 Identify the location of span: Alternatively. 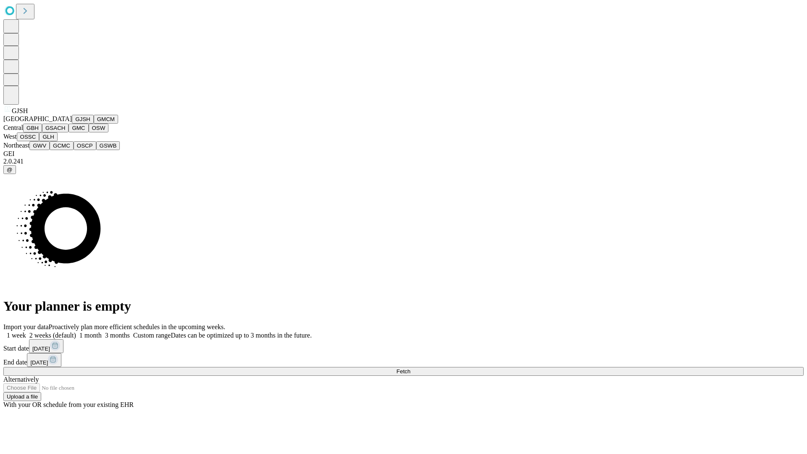
(21, 379).